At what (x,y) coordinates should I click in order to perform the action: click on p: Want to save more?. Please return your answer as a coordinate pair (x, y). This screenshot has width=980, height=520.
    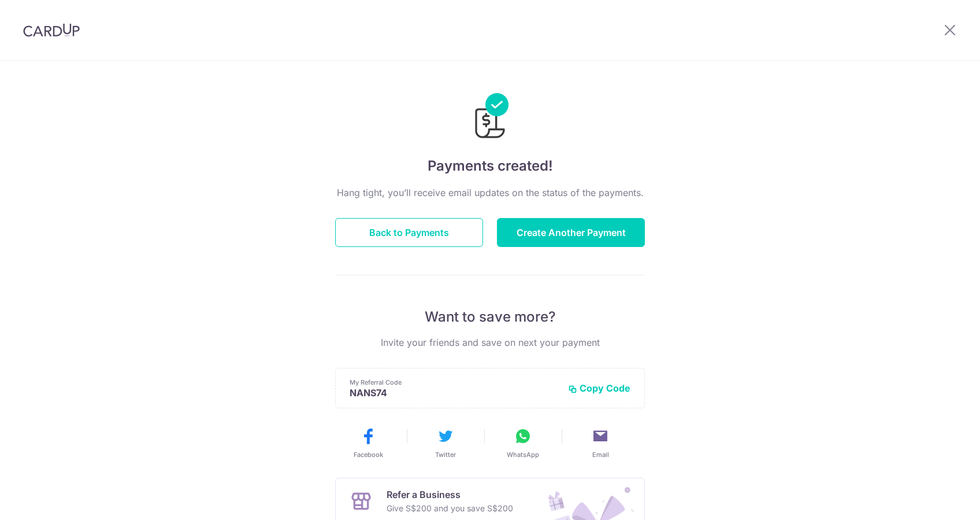
    Looking at the image, I should click on (490, 317).